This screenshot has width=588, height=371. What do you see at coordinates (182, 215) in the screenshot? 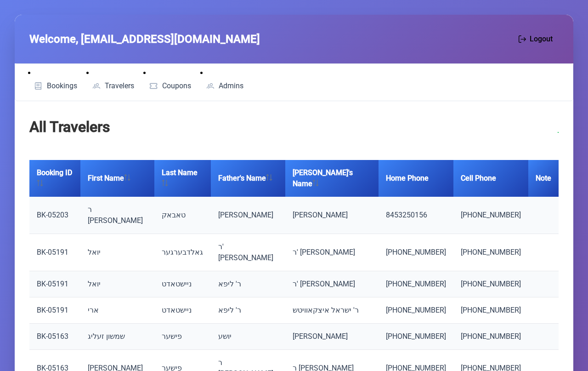
I see `td: טאבאק` at bounding box center [182, 215].